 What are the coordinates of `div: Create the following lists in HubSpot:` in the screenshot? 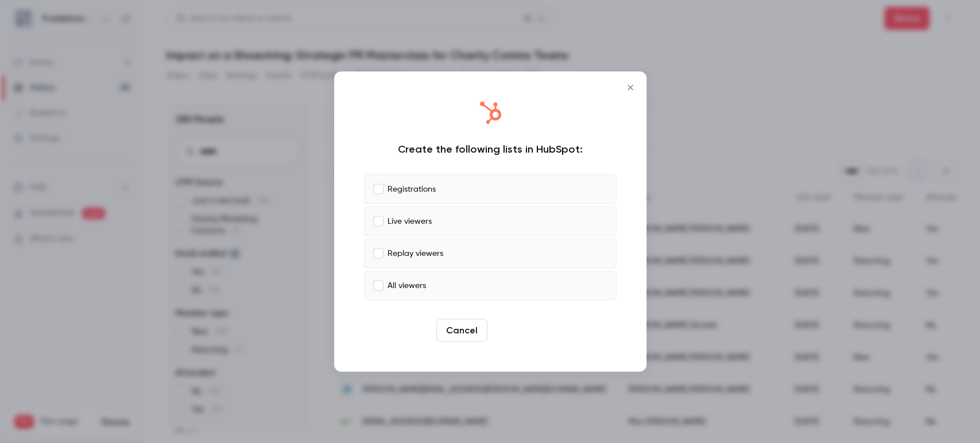 It's located at (490, 149).